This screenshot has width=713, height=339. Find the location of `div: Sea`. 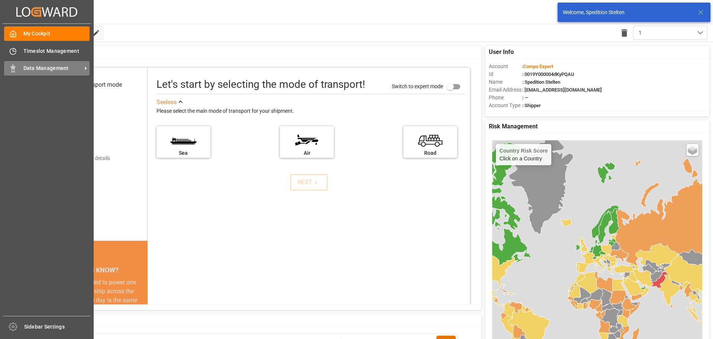

div: Sea is located at coordinates (183, 153).